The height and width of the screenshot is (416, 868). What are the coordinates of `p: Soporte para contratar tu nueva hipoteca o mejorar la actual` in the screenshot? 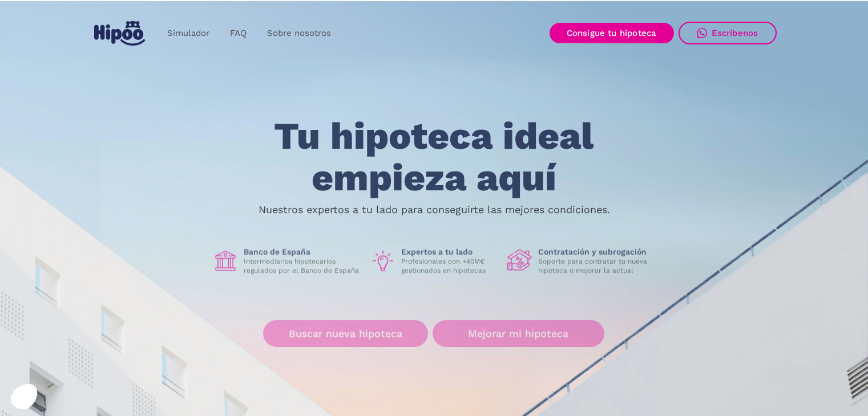 It's located at (597, 266).